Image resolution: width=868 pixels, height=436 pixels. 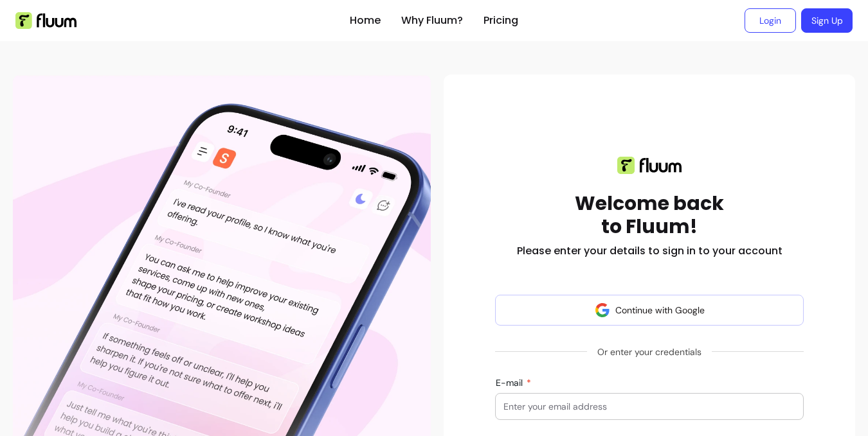 I want to click on img: avatar, so click(x=602, y=311).